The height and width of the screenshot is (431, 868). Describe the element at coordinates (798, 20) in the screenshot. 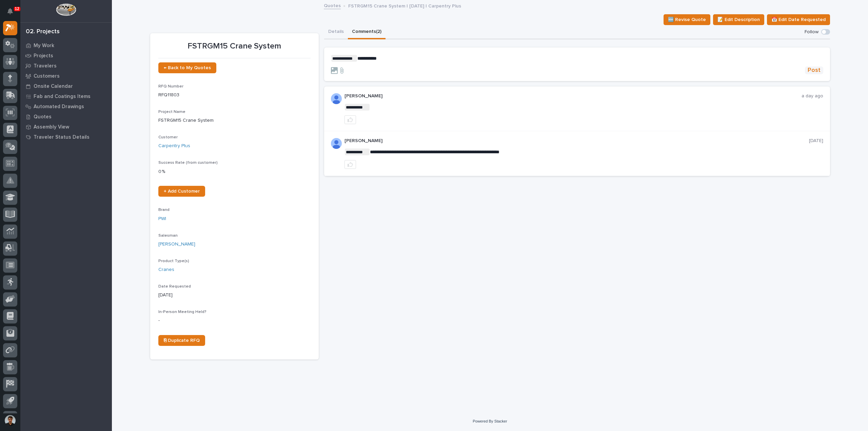

I see `span: 📅 Edit Date Requested` at that location.